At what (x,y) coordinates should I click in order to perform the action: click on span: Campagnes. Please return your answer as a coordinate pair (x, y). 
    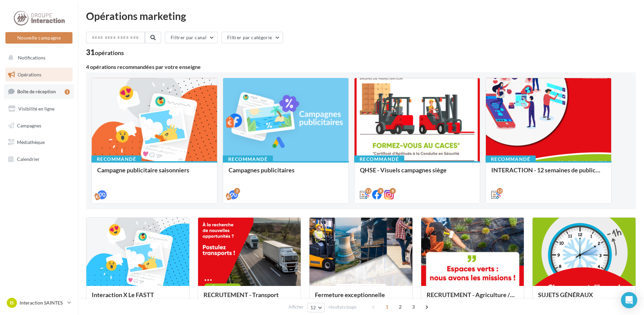
    Looking at the image, I should click on (30, 125).